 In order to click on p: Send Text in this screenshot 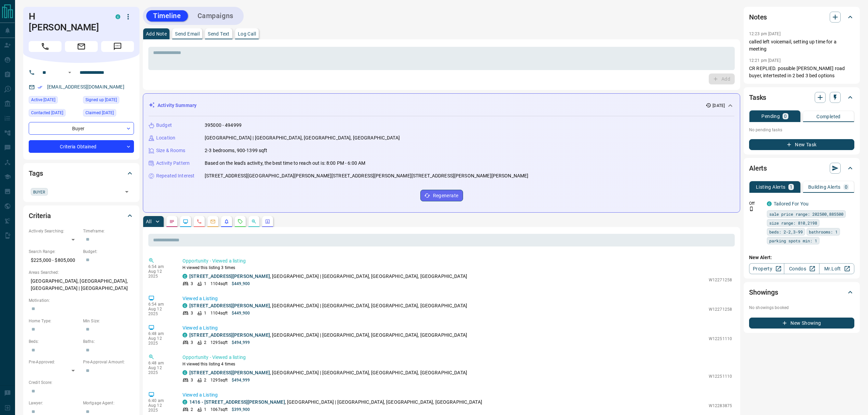, I will do `click(219, 34)`.